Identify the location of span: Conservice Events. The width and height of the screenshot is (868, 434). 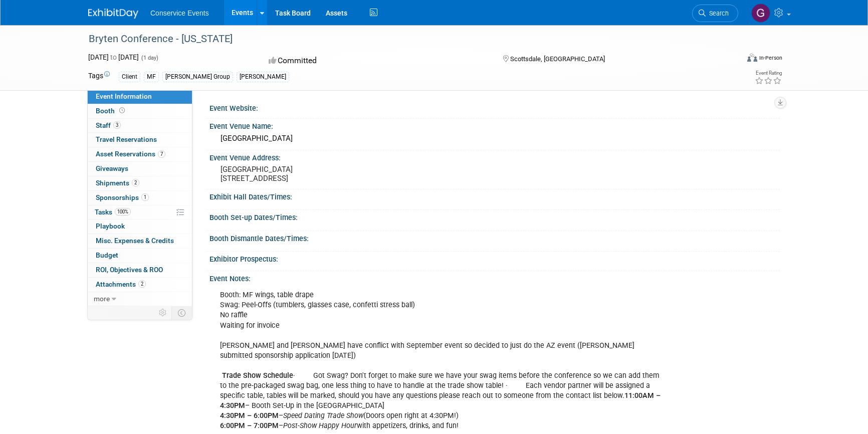
(179, 13).